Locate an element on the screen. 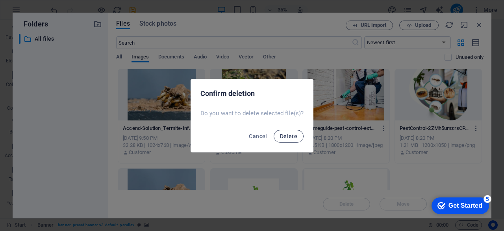 The width and height of the screenshot is (504, 231). span: Delete is located at coordinates (289, 136).